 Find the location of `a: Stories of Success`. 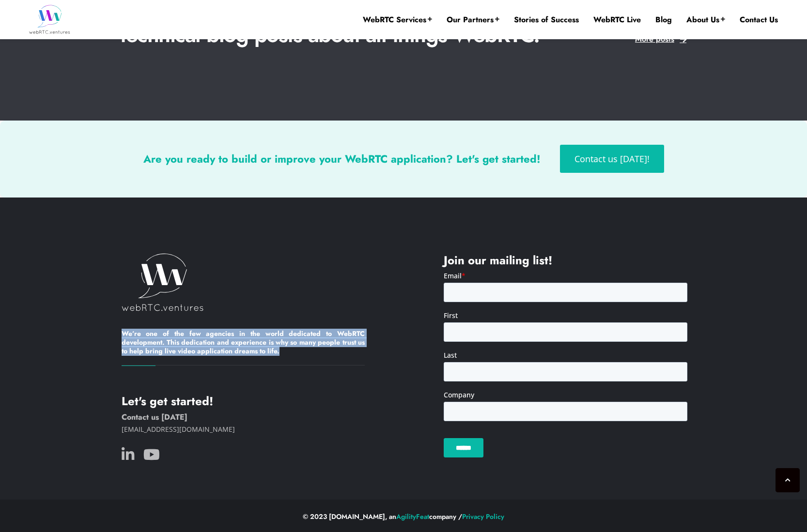

a: Stories of Success is located at coordinates (547, 20).